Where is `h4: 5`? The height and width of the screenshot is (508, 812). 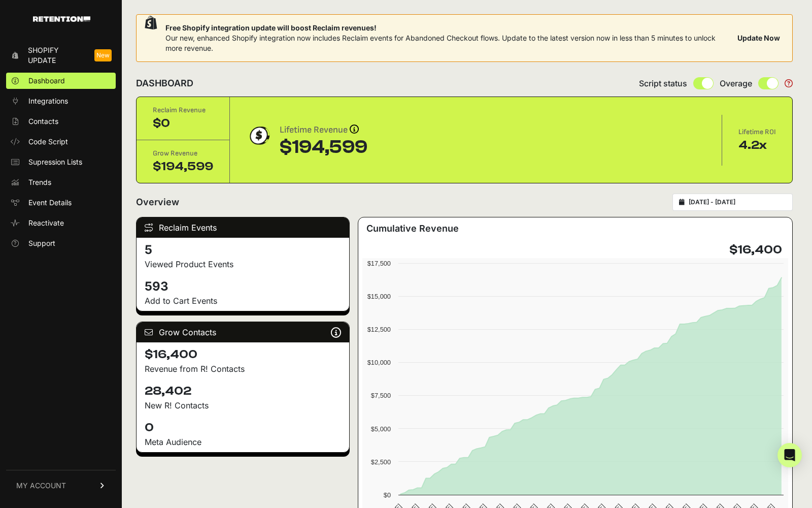 h4: 5 is located at coordinates (242, 250).